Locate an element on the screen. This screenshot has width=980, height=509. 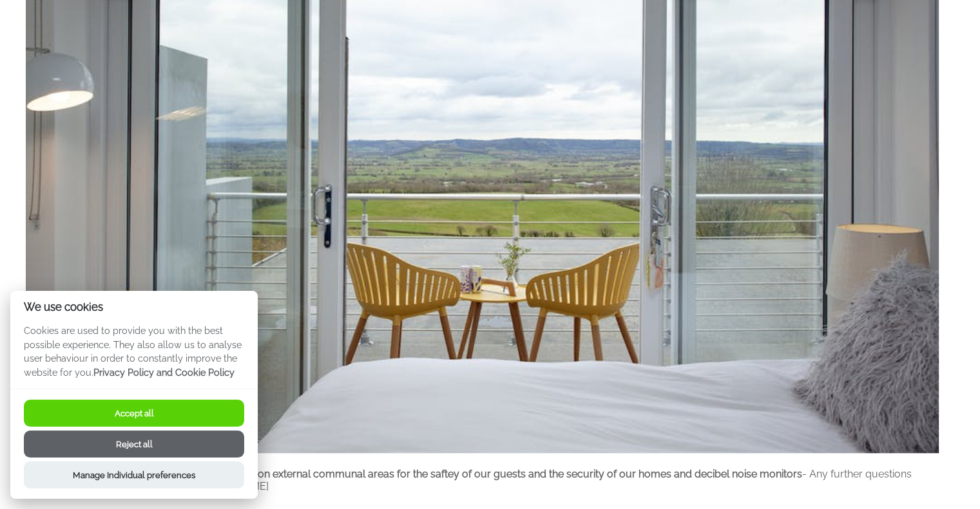
h2: We use cookies is located at coordinates (134, 307).